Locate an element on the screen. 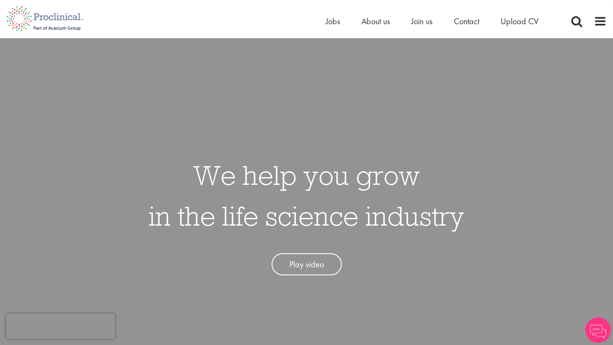  a: Contact is located at coordinates (466, 21).